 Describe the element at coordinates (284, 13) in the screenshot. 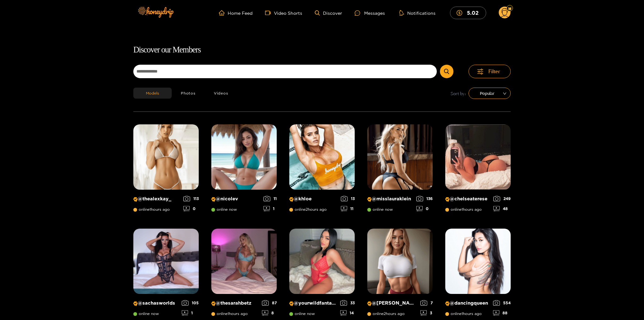

I see `a: Video Shorts` at that location.